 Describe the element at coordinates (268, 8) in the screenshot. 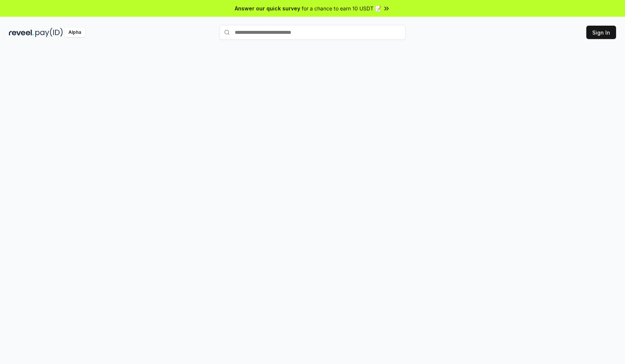

I see `span: Answer our quick survey` at that location.